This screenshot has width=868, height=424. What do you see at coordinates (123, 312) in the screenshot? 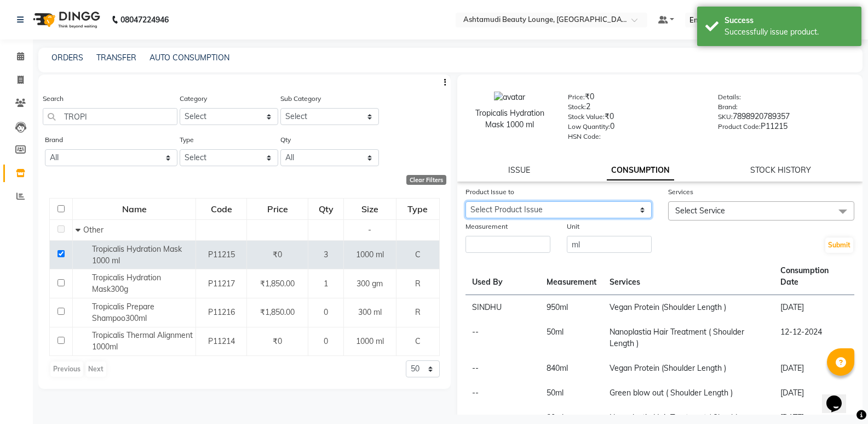
I see `span: Tropicalis Prepare Shampoo300ml` at bounding box center [123, 312].